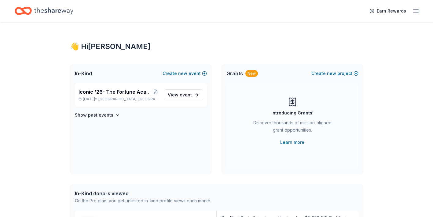 The height and width of the screenshot is (217, 433). Describe the element at coordinates (335, 73) in the screenshot. I see `button: Createnewproject` at that location.